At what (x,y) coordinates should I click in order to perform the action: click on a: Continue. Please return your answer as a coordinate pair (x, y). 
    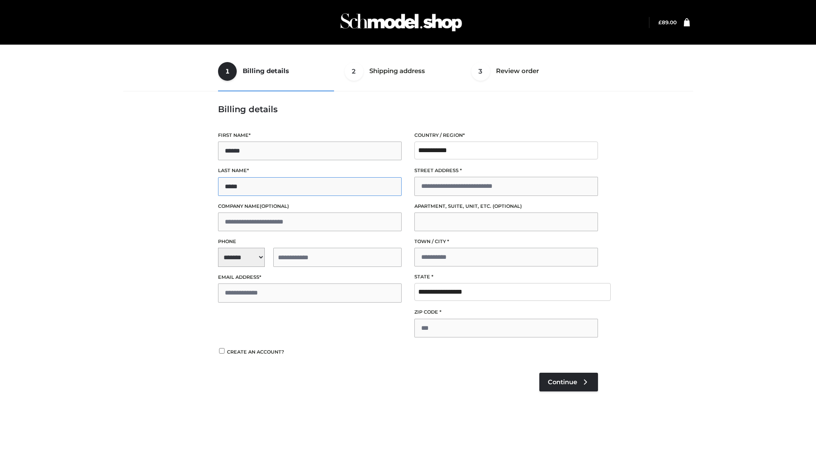
    Looking at the image, I should click on (569, 382).